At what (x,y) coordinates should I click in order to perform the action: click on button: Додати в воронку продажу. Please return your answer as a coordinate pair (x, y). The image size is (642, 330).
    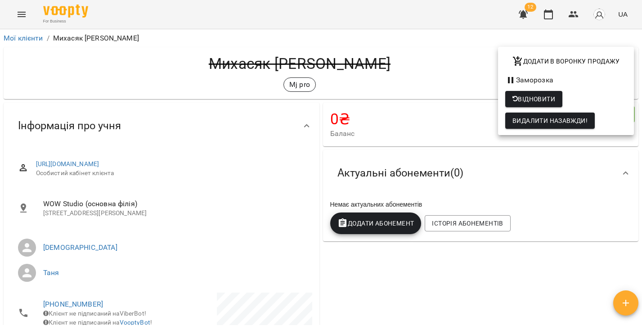
    Looking at the image, I should click on (566, 61).